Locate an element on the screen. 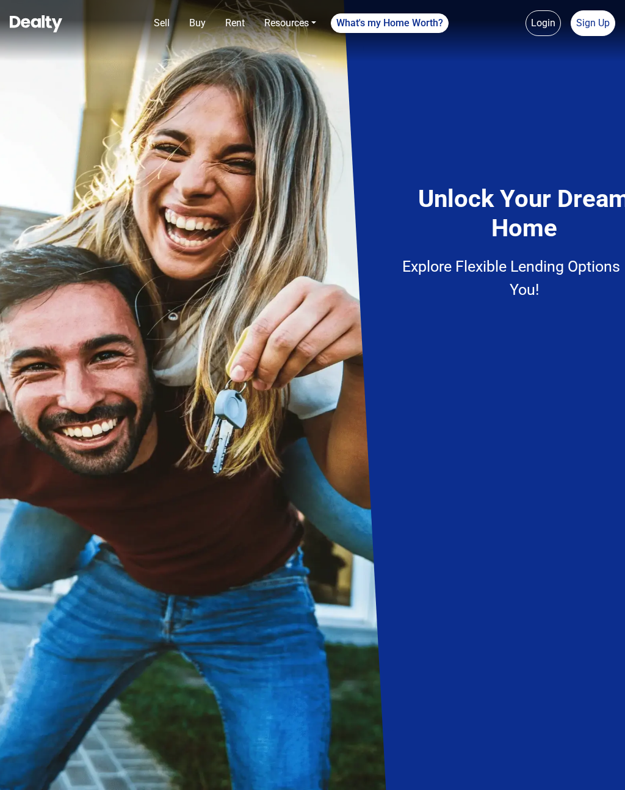  a: Sign Up is located at coordinates (593, 23).